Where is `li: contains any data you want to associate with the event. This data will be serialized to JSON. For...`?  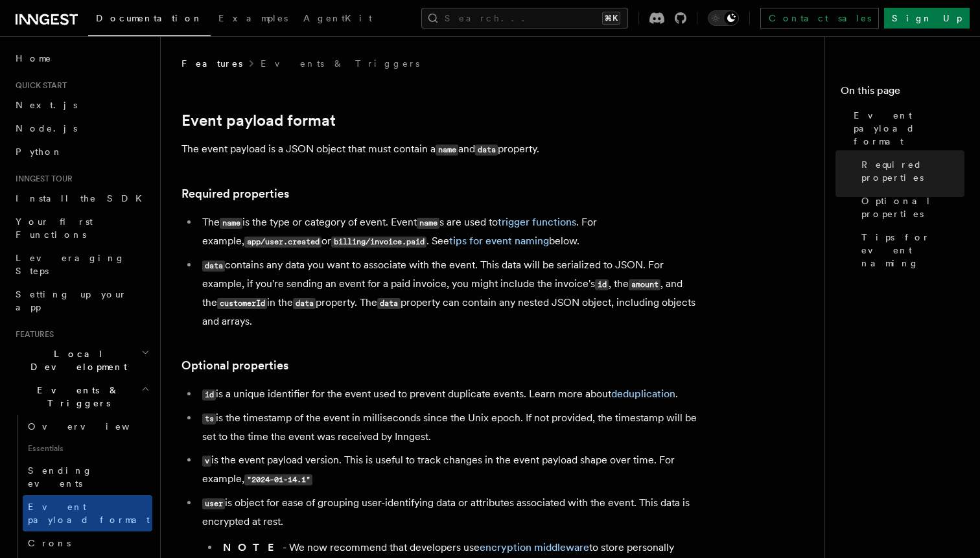
li: contains any data you want to associate with the event. This data will be serialized to JSON. For... is located at coordinates (449, 293).